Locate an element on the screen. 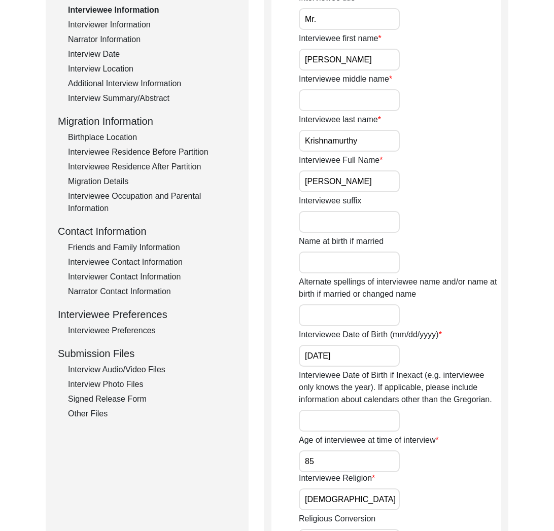 Image resolution: width=554 pixels, height=531 pixels. label: Interviewee Date of Birth (mm/dd/yyyy) is located at coordinates (370, 335).